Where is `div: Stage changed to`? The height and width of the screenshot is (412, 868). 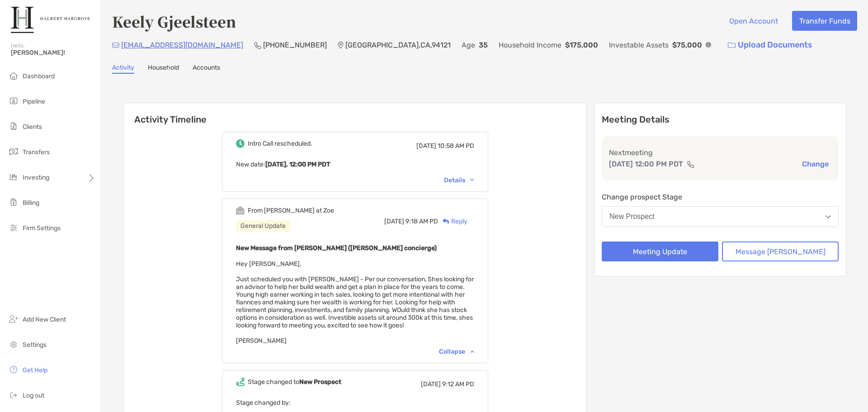 div: Stage changed to is located at coordinates (294, 381).